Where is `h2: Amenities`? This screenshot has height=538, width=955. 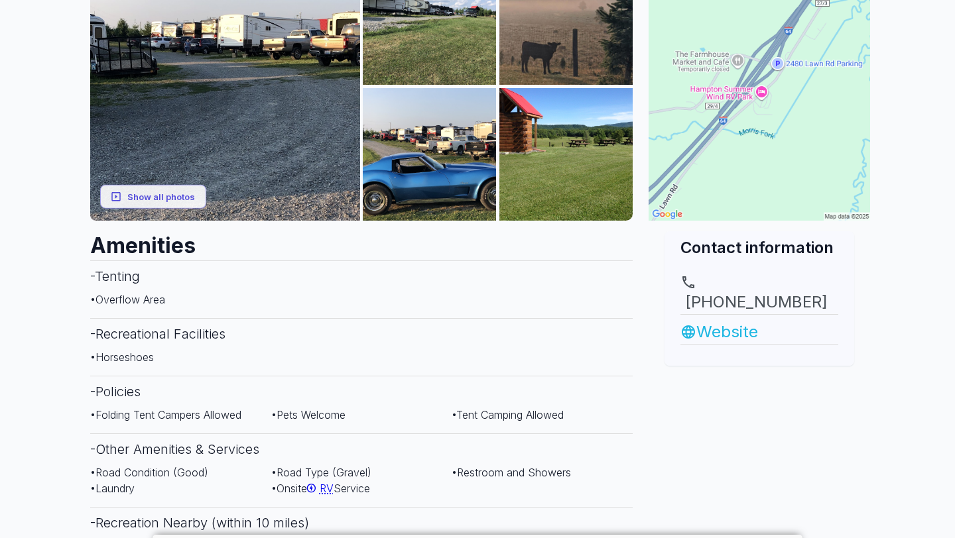 h2: Amenities is located at coordinates (361, 241).